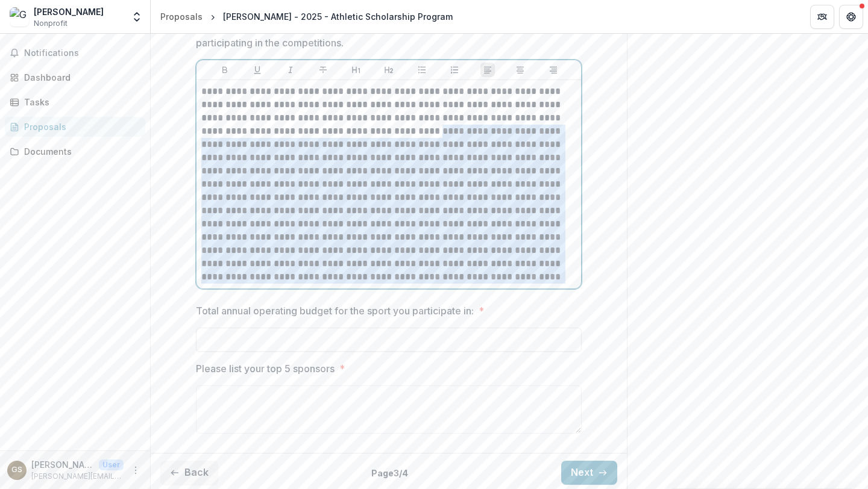  What do you see at coordinates (589, 473) in the screenshot?
I see `button: Next` at bounding box center [589, 473].